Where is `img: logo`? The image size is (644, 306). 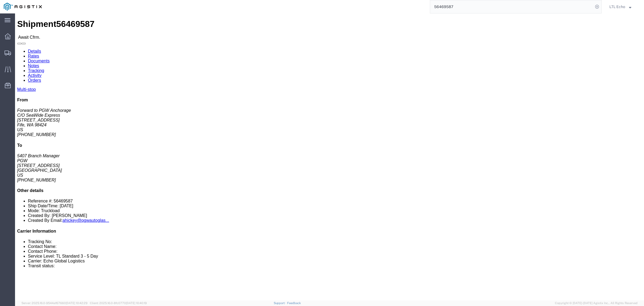
img: logo is located at coordinates (23, 7).